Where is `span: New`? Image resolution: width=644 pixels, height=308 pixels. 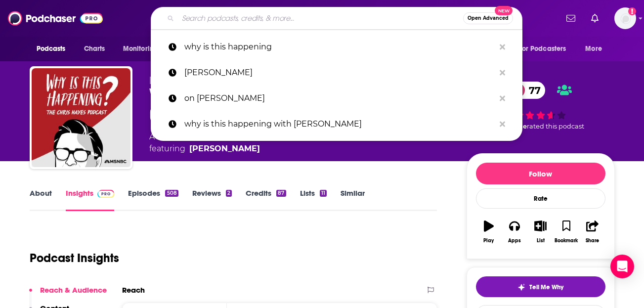 span: New is located at coordinates (503, 10).